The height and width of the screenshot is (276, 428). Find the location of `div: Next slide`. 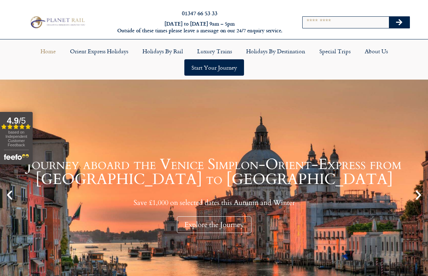

div: Next slide is located at coordinates (418, 195).